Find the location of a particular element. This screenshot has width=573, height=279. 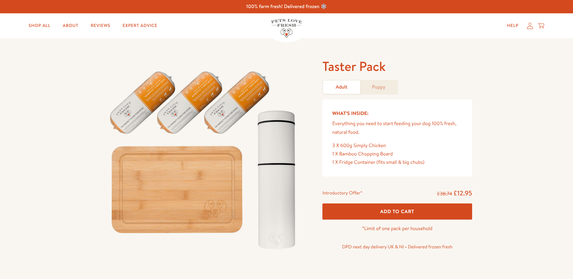

a: Expert Advice is located at coordinates (140, 26).